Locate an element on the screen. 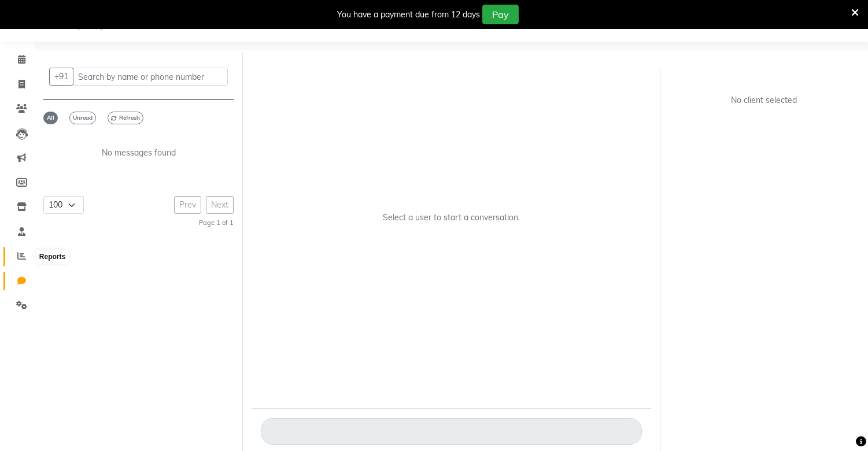  div: You have a payment due from 12 days is located at coordinates (408, 15).